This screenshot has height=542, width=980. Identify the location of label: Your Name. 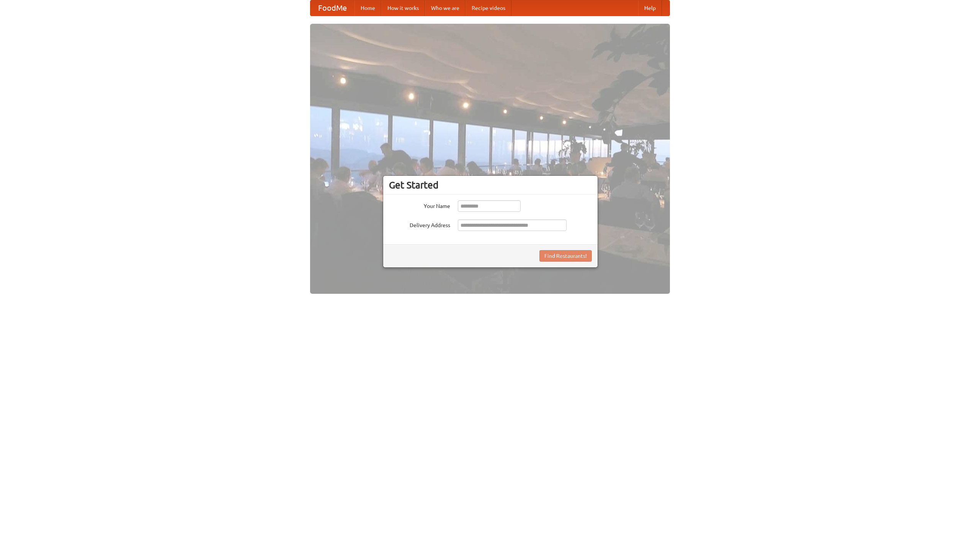
(420, 205).